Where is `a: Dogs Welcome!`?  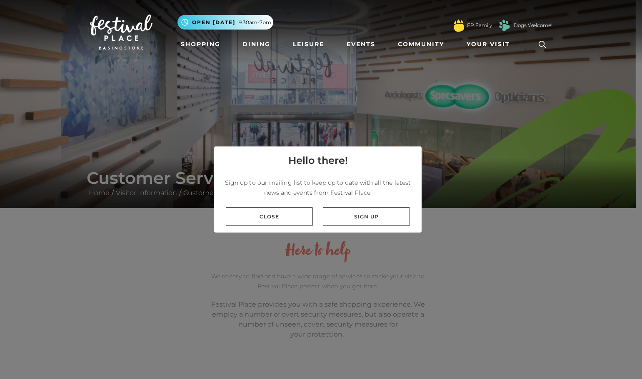
a: Dogs Welcome! is located at coordinates (532, 25).